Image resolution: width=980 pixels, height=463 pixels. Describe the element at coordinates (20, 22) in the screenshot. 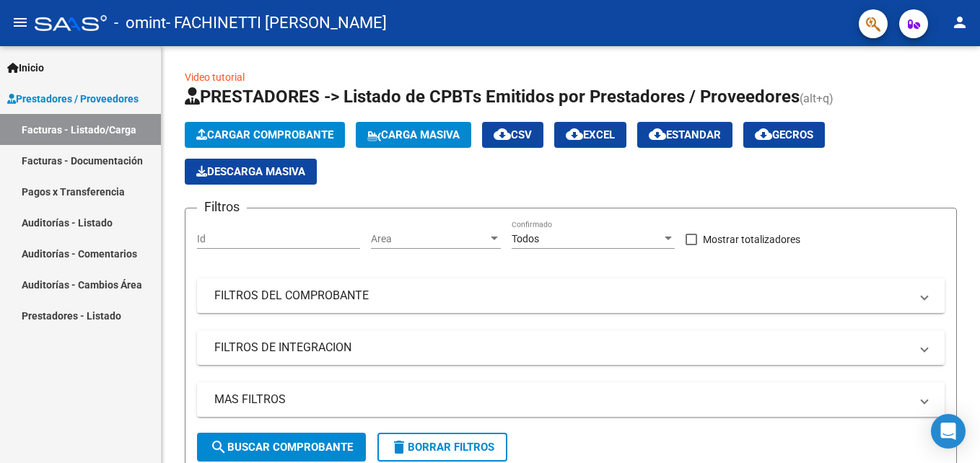

I see `mat-icon: menu` at that location.